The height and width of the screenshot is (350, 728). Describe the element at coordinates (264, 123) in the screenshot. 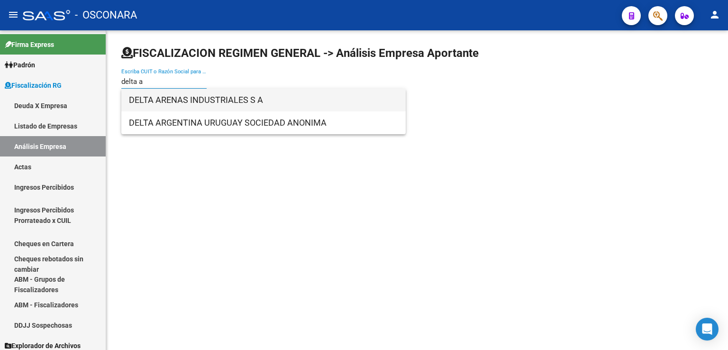

I see `span: DELTA ARGENTINA URUGUAY SOCIEDAD ANONIMA` at that location.